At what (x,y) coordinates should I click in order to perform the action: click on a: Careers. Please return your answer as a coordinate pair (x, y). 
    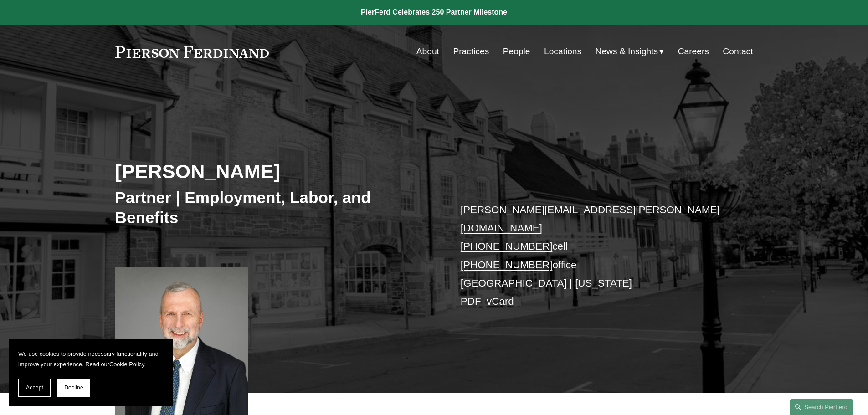
    Looking at the image, I should click on (693, 52).